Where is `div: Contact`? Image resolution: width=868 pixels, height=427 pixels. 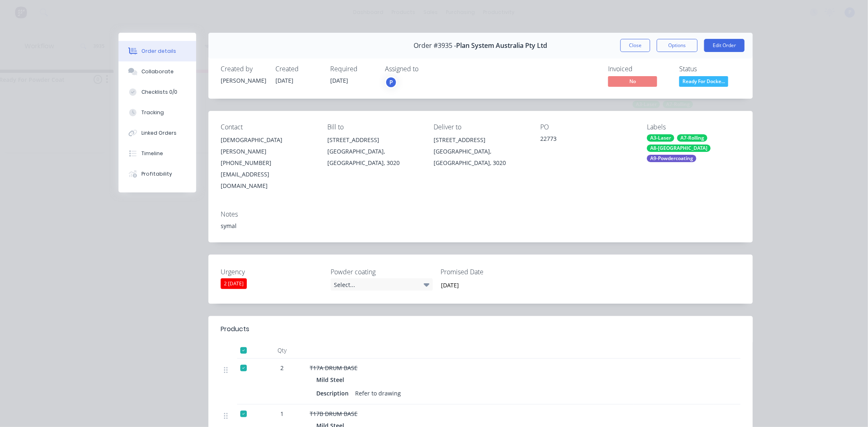 div: Contact is located at coordinates (267, 127).